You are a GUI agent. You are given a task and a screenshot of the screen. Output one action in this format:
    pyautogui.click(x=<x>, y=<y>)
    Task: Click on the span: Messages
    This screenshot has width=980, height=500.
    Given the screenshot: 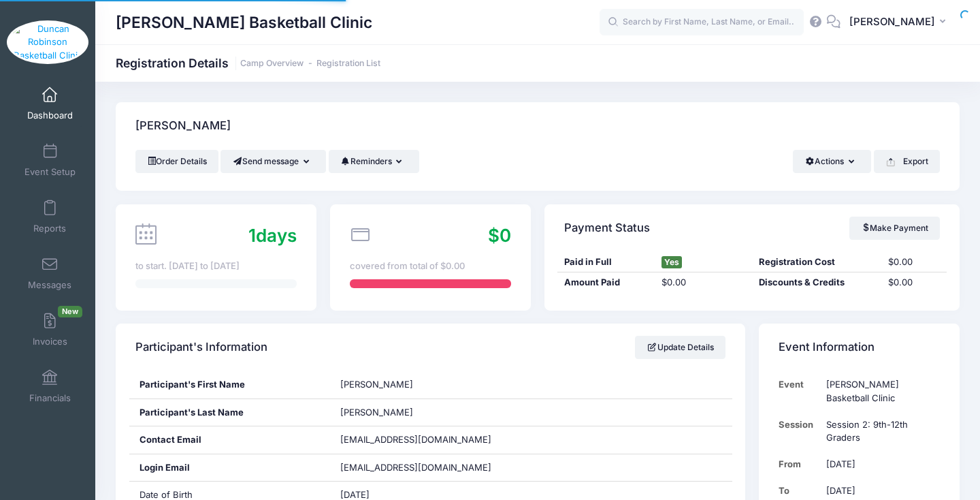 What is the action you would take?
    pyautogui.click(x=50, y=285)
    